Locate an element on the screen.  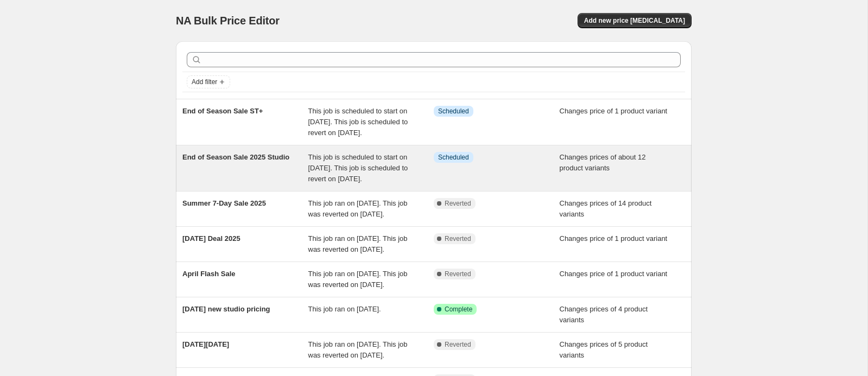
span: Changes prices of 14 product variants is located at coordinates (606, 208).